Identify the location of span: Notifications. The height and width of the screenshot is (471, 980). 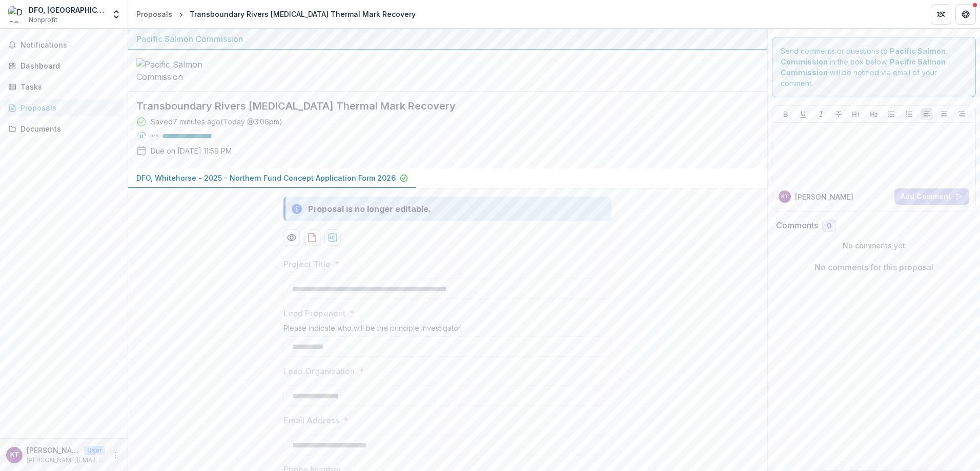
(70, 45).